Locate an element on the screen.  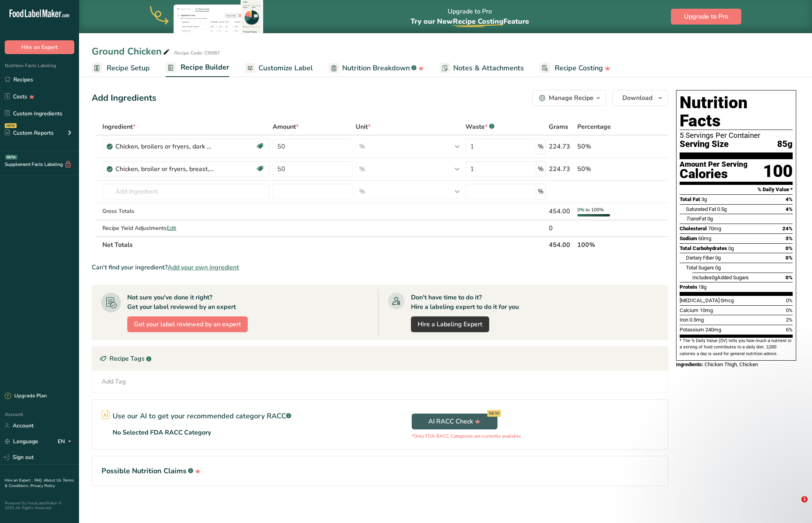
span: Download is located at coordinates (637, 98).